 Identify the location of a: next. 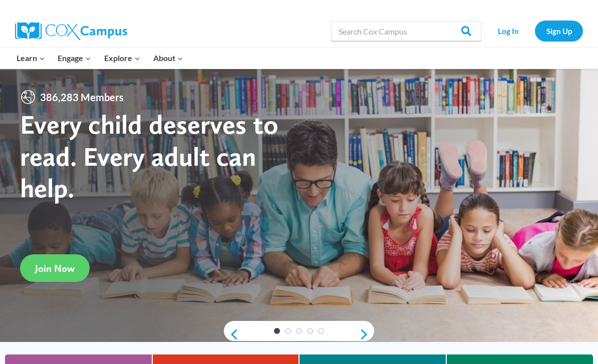
(366, 335).